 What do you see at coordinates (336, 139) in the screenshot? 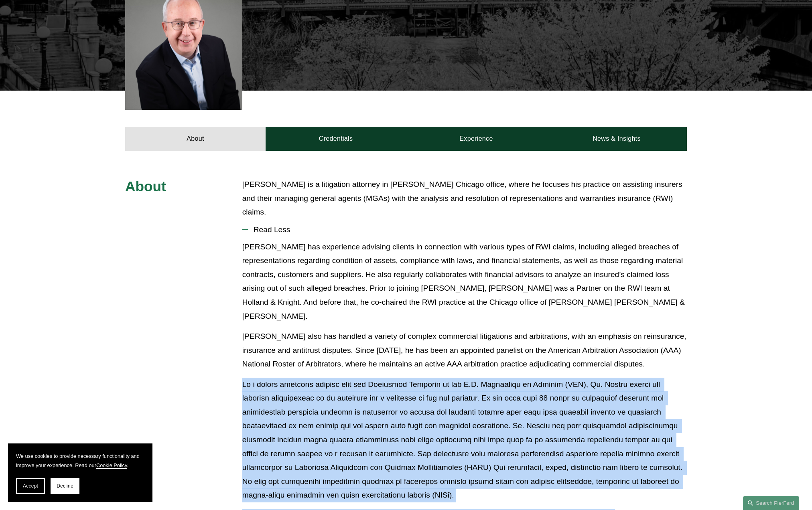
I see `a: Credentials` at bounding box center [336, 139].